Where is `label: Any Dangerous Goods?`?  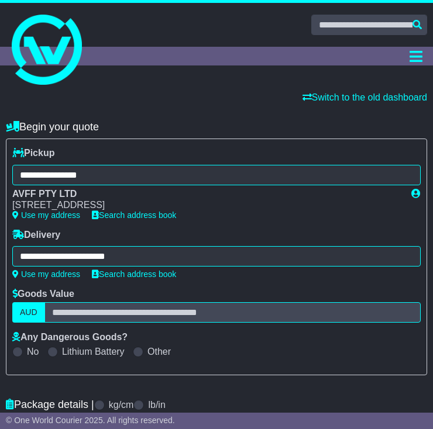 label: Any Dangerous Goods? is located at coordinates (70, 337).